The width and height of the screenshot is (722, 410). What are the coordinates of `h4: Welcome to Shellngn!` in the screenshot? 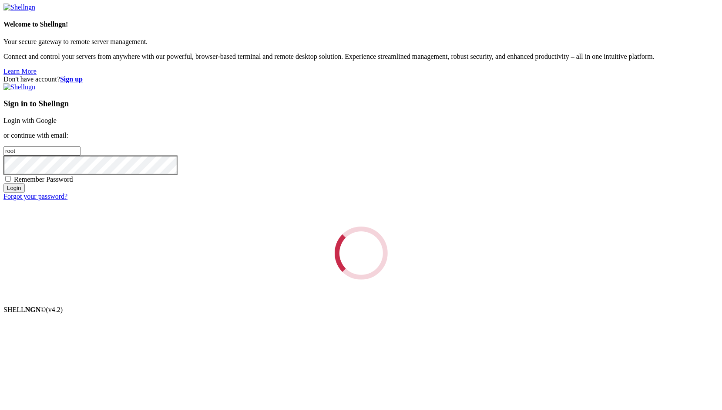 It's located at (361, 24).